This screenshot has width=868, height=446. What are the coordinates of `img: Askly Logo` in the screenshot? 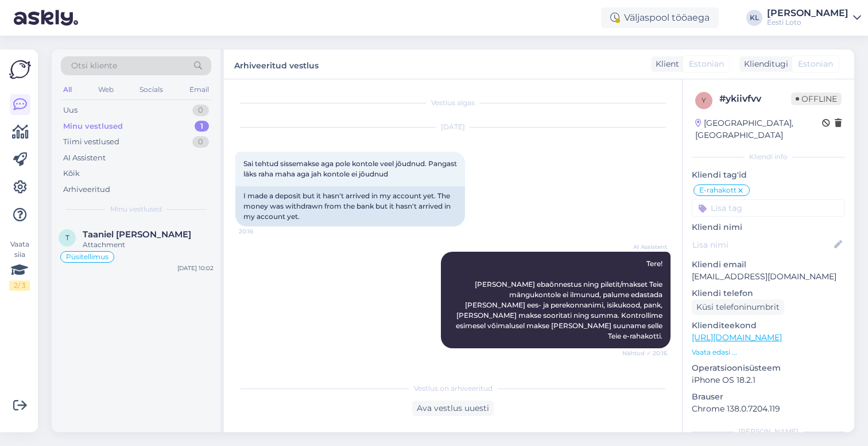 It's located at (20, 70).